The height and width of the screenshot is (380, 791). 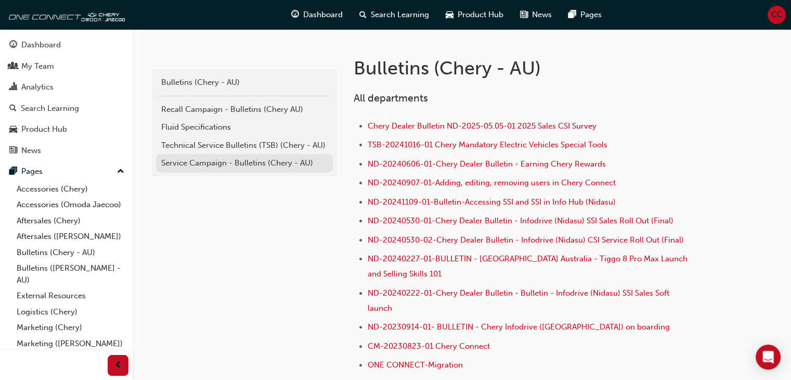 I want to click on a: oneconnect, so click(x=65, y=15).